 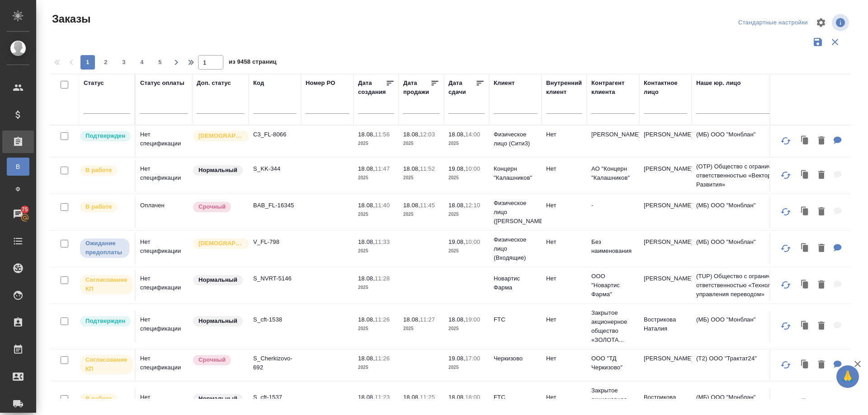 I want to click on div: Контрагент клиента, so click(x=613, y=87).